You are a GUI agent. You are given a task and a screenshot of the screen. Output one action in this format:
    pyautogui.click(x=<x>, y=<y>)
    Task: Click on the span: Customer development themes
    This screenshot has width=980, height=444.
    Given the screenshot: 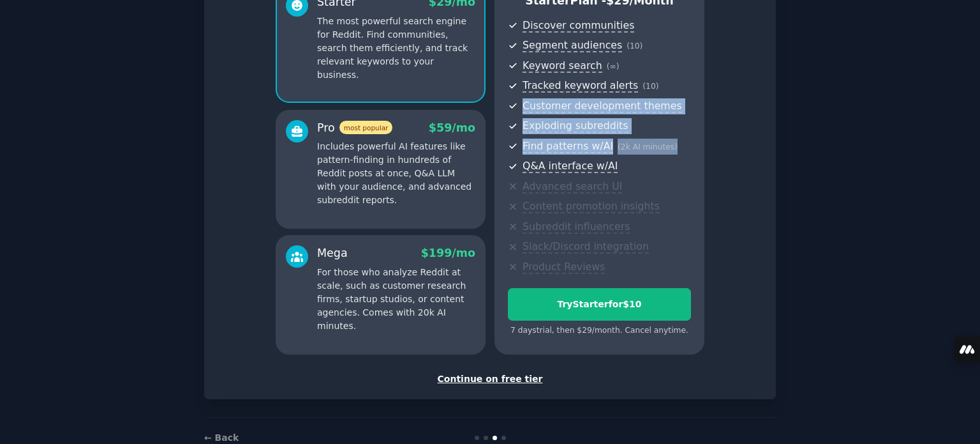 What is the action you would take?
    pyautogui.click(x=602, y=106)
    